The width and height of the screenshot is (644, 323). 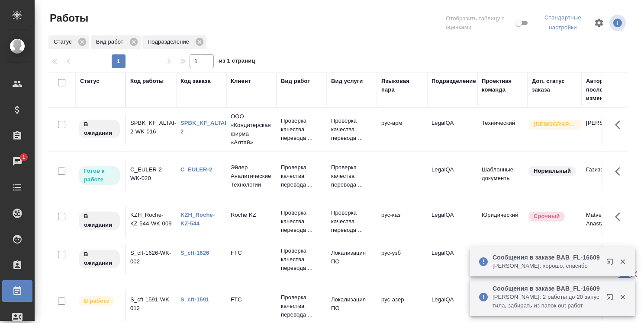 I want to click on div: Проектная команда, so click(x=502, y=86).